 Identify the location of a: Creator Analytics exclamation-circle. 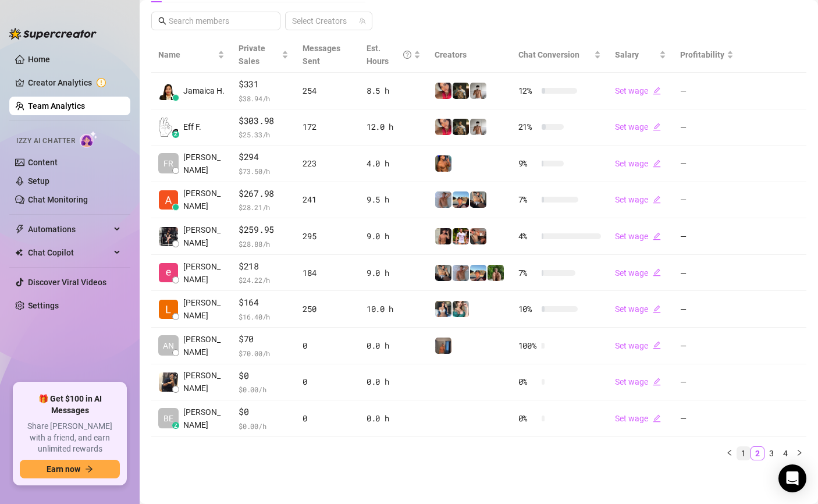
(74, 83).